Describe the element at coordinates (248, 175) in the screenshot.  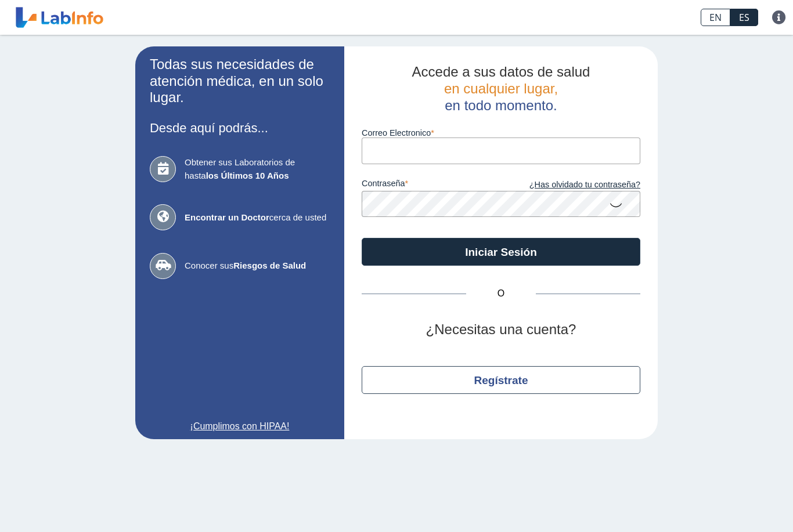
I see `b: los Últimos 10 Años` at that location.